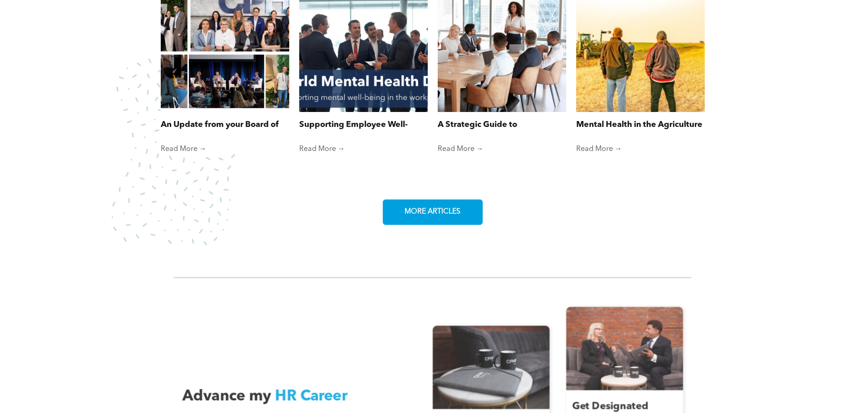  What do you see at coordinates (432, 212) in the screenshot?
I see `span: MORE ARTICLES` at bounding box center [432, 212].